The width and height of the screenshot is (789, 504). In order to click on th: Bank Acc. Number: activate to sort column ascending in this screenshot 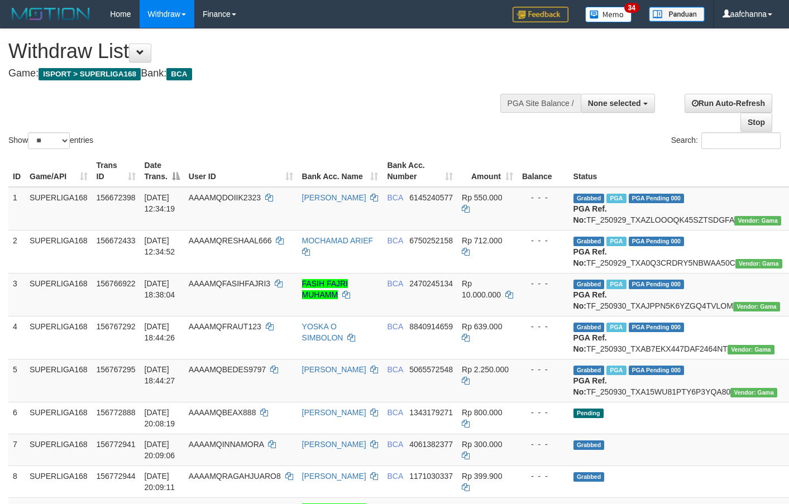, I will do `click(420, 171)`.